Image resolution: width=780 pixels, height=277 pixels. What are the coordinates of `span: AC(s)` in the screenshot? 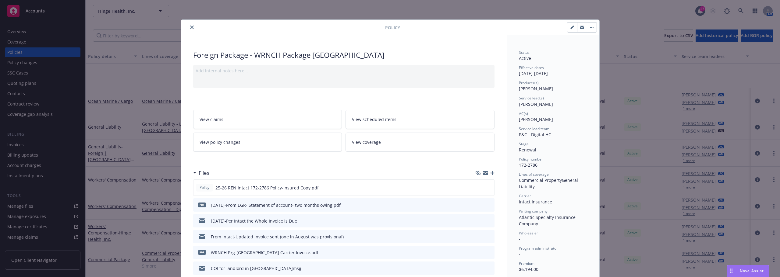 It's located at (523, 114).